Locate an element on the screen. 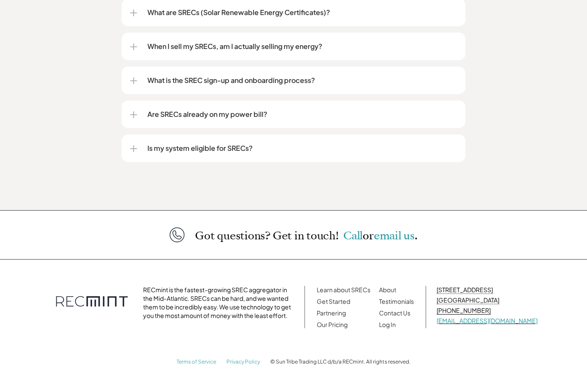 The height and width of the screenshot is (376, 587). a: Log In is located at coordinates (387, 325).